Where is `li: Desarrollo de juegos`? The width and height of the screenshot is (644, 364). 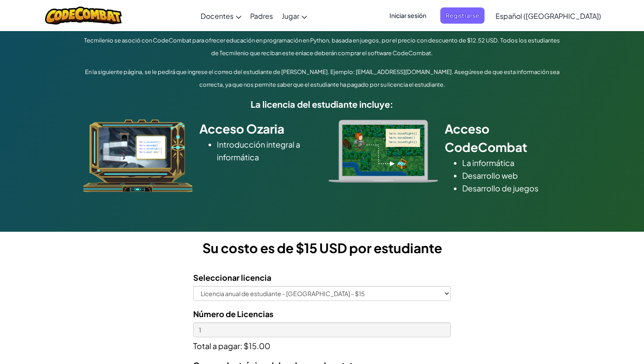
li: Desarrollo de juegos is located at coordinates (511, 188).